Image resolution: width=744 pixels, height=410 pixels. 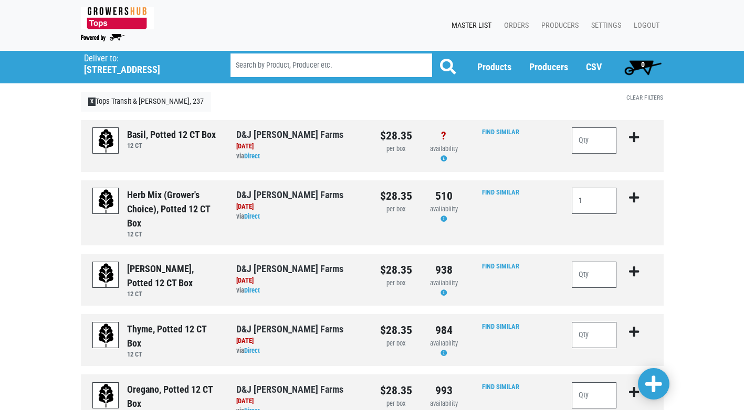 I want to click on div: 993, so click(x=444, y=391).